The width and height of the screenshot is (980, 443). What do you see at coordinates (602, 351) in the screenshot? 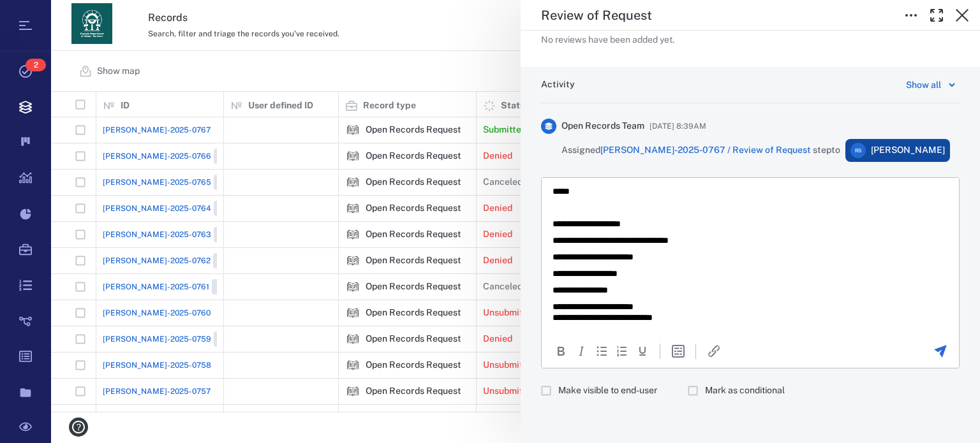
I see `div: Bullet list` at bounding box center [602, 351].